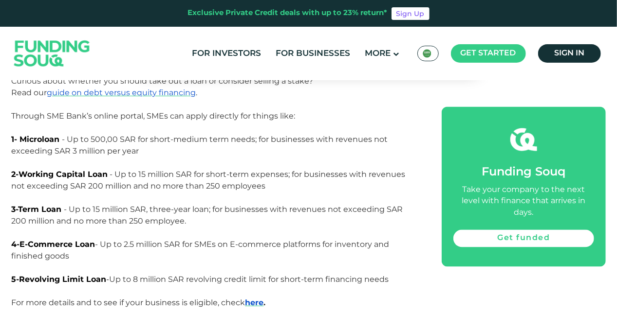 The height and width of the screenshot is (313, 617). Describe the element at coordinates (288, 13) in the screenshot. I see `div: Exclusive Private Credit deals with up to 23% return*` at that location.